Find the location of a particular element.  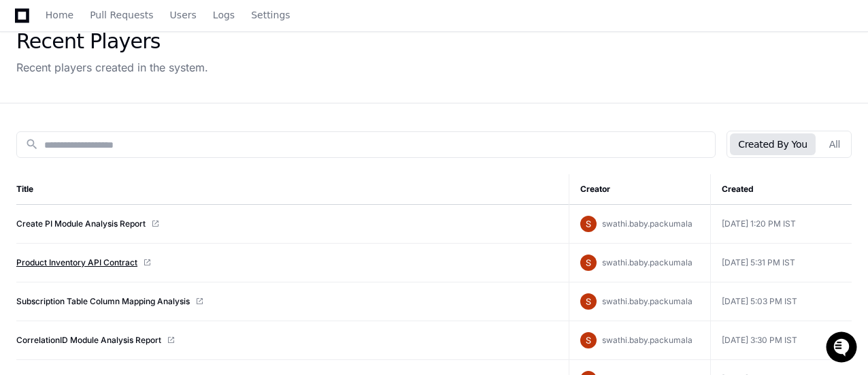

a: Product Inventory API Contract is located at coordinates (77, 263).